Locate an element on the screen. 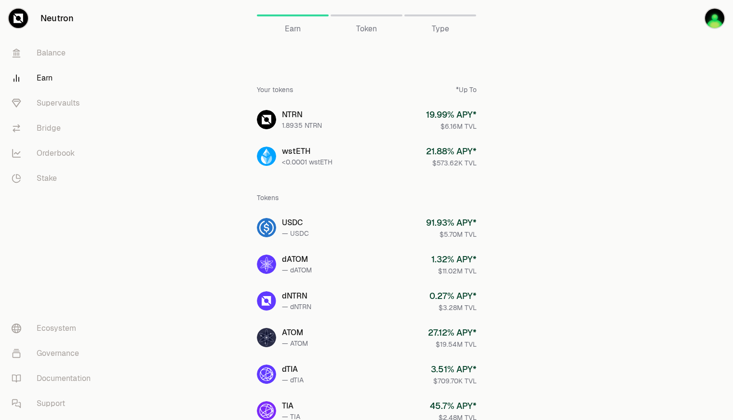  a: ATOMATOM— ATOM27.12% APY*$19.54M TVL is located at coordinates (367, 337).